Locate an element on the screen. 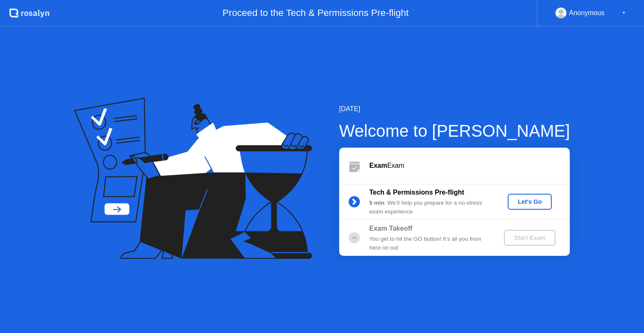 The width and height of the screenshot is (644, 333). div: : We’ll help you prepare for a no-stress exam experience is located at coordinates (430, 207).